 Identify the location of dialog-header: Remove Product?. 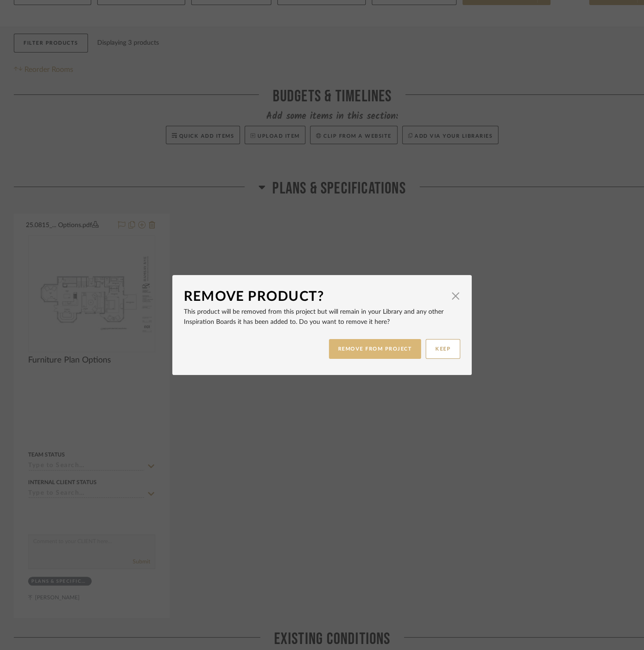
(322, 297).